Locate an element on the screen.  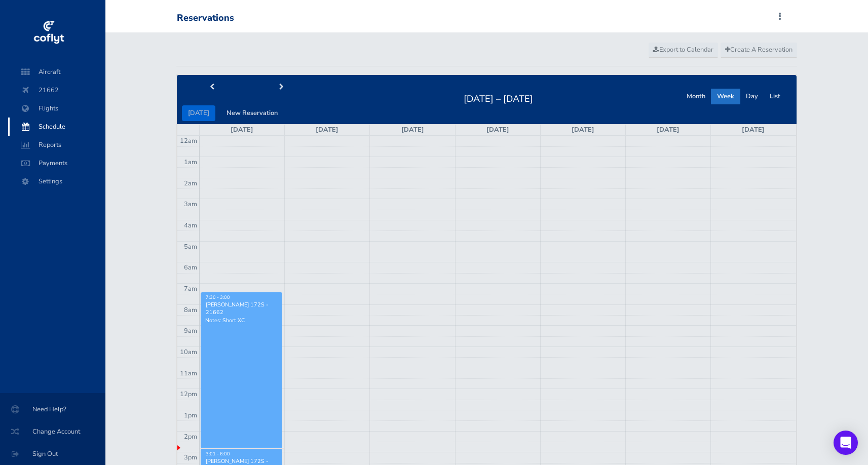
button: Month is located at coordinates (695, 96).